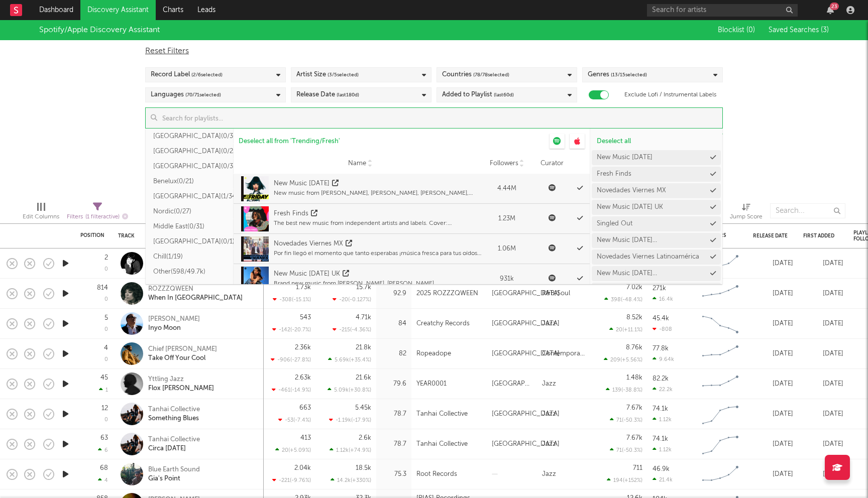 The image size is (868, 498). What do you see at coordinates (507, 219) in the screenshot?
I see `div: 1.23M` at bounding box center [507, 219].